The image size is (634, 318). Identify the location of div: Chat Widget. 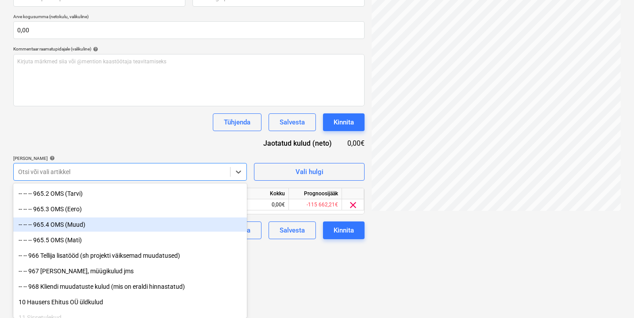
(612, 296).